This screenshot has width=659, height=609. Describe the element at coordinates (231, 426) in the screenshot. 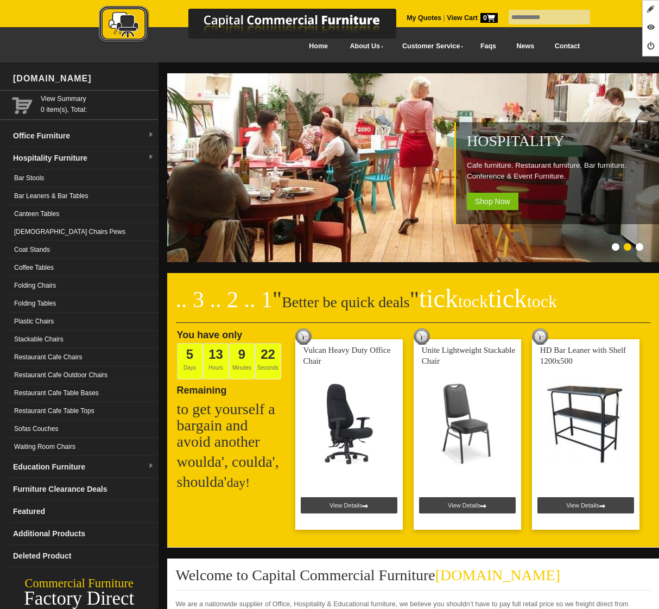

I see `h2: to get yourself a bargain and avoid another` at that location.